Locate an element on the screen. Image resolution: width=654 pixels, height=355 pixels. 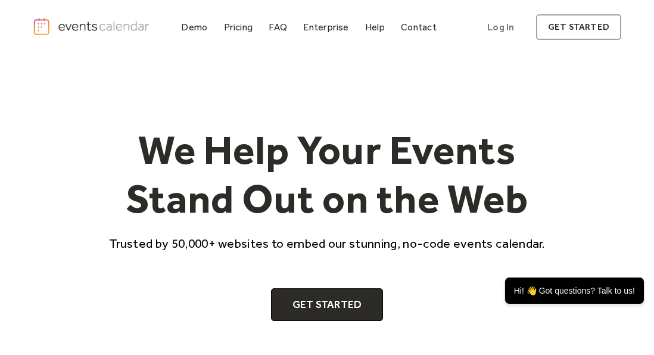
a: Contact is located at coordinates (419, 27).